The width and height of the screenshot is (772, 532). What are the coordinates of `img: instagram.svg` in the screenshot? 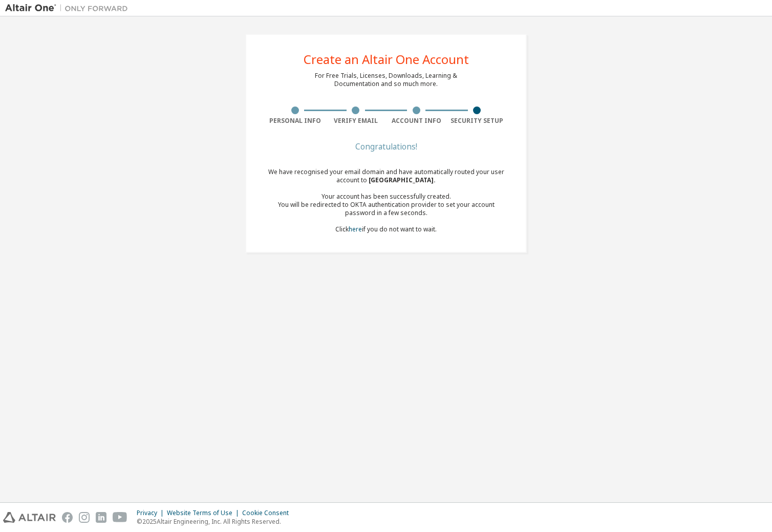 It's located at (84, 517).